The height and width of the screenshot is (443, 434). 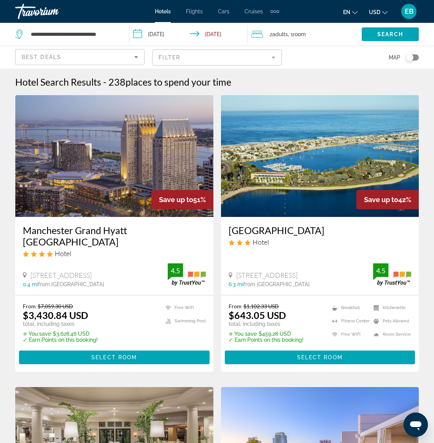 What do you see at coordinates (409, 11) in the screenshot?
I see `span: EB` at bounding box center [409, 11].